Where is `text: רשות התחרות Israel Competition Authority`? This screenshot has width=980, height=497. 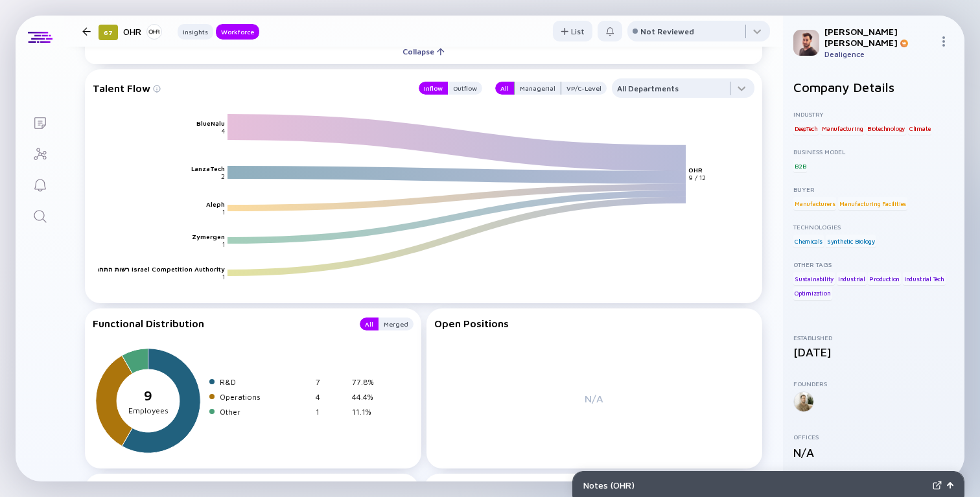 text: רשות התחרות Israel Competition Authority is located at coordinates (157, 269).